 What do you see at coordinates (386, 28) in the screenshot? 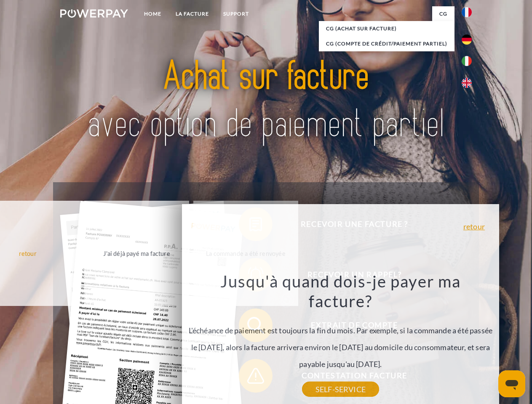
I see `a: CG (achat sur facture)` at bounding box center [386, 28].